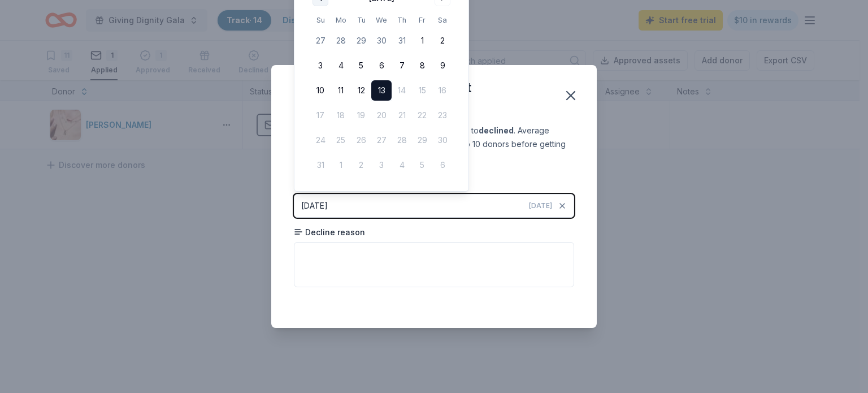 This screenshot has width=868, height=393. Describe the element at coordinates (381, 41) in the screenshot. I see `button: 30` at that location.